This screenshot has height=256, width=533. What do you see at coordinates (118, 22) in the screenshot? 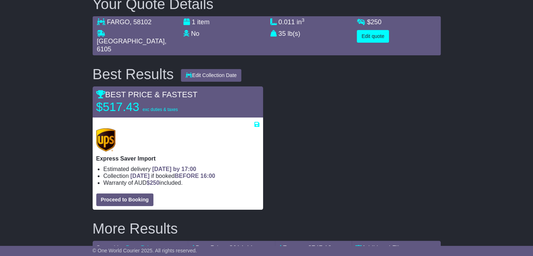
I see `span: FARGO` at bounding box center [118, 22].